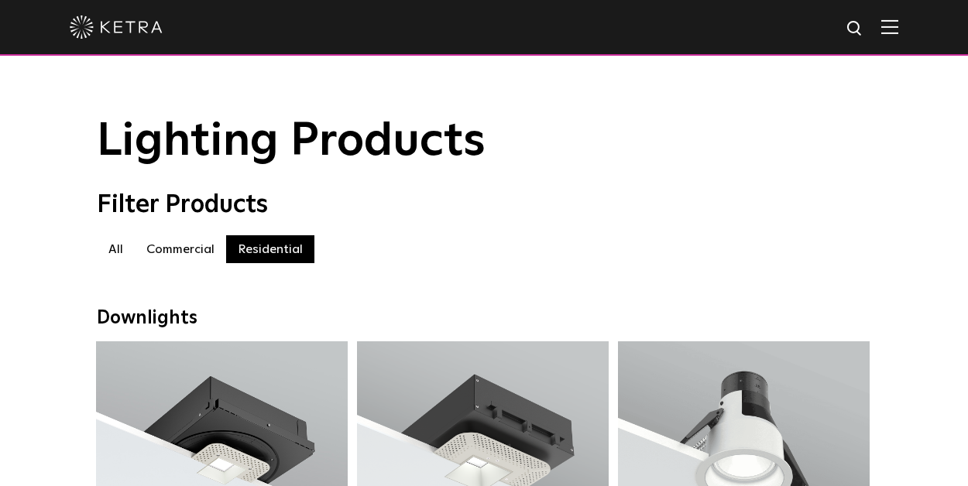  Describe the element at coordinates (270, 249) in the screenshot. I see `label: Residential` at that location.